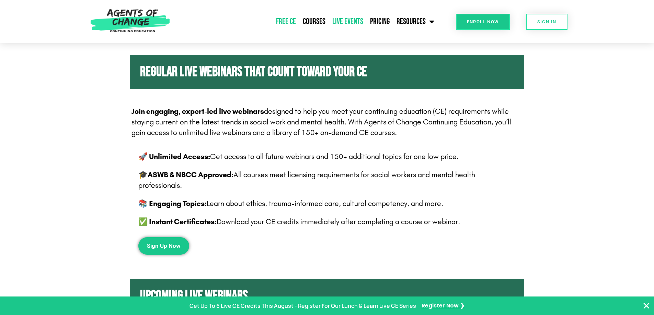  I want to click on a: Resources, so click(415, 22).